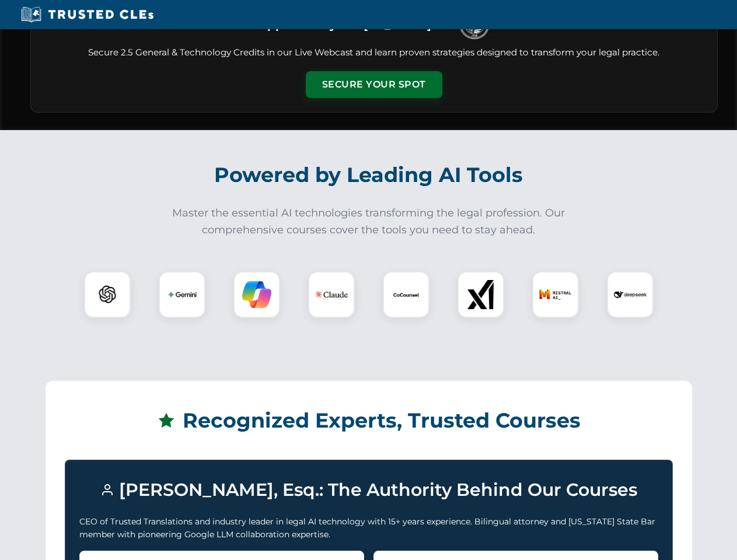 The image size is (737, 560). What do you see at coordinates (630, 295) in the screenshot?
I see `img: DeepSeek Logo` at bounding box center [630, 295].